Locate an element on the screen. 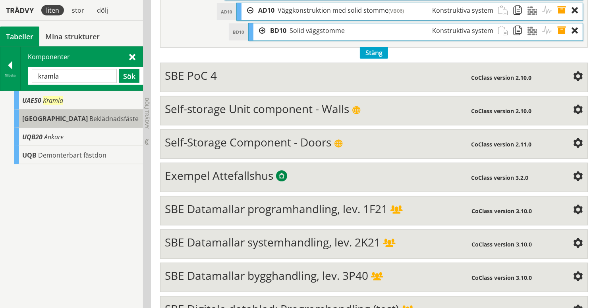  span: SBE Datamallar bygghandling, lev. 3P40 is located at coordinates (267, 276).